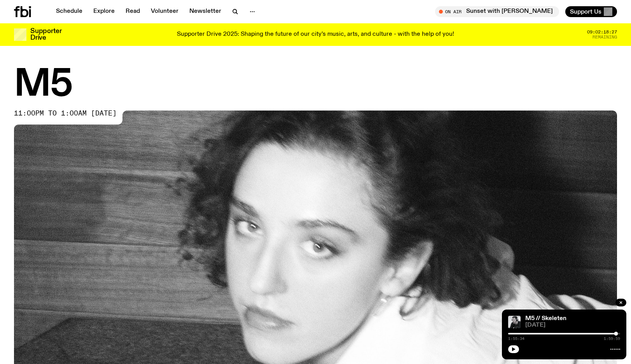 The height and width of the screenshot is (364, 631). What do you see at coordinates (315, 35) in the screenshot?
I see `p: Supporter Drive 2025: Shaping the future of our city’s music, arts, and culture - with the help o...` at bounding box center [315, 35].